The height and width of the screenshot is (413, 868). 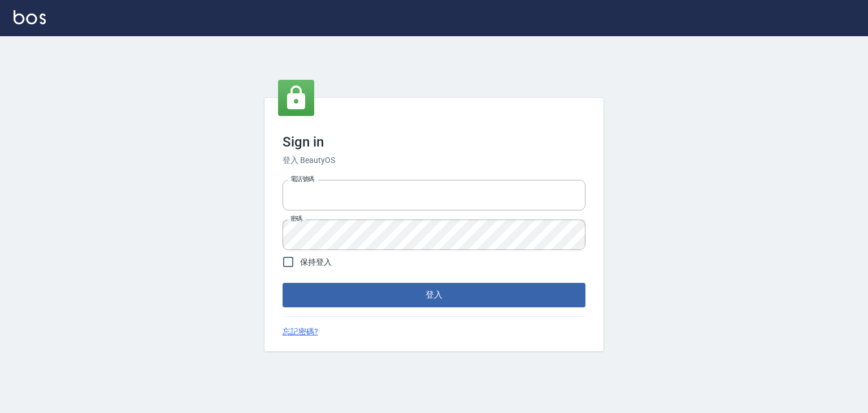 What do you see at coordinates (300, 331) in the screenshot?
I see `a: 忘記密碼?` at bounding box center [300, 331].